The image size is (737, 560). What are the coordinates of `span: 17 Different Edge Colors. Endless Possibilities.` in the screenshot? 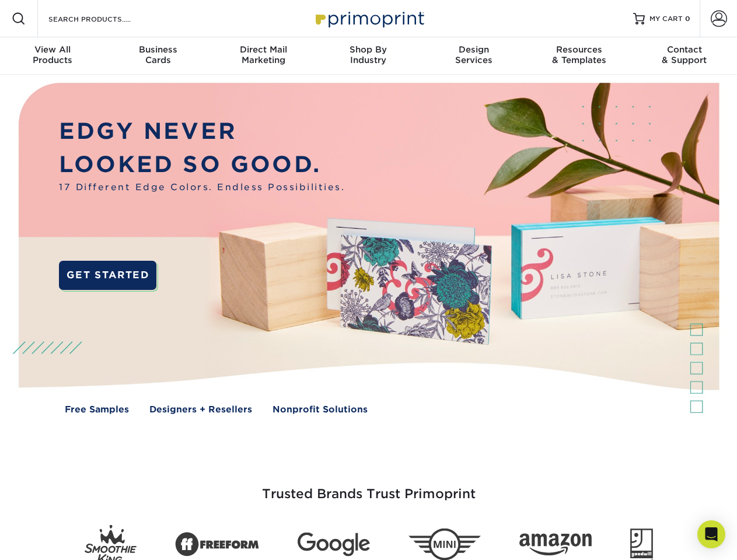 It's located at (202, 188).